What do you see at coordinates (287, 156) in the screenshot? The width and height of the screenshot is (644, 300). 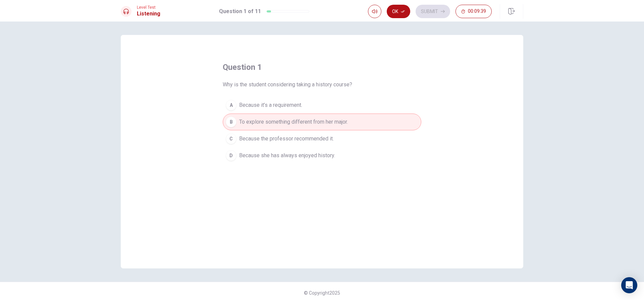 I see `span: Because she has always enjoyed history.` at bounding box center [287, 156].